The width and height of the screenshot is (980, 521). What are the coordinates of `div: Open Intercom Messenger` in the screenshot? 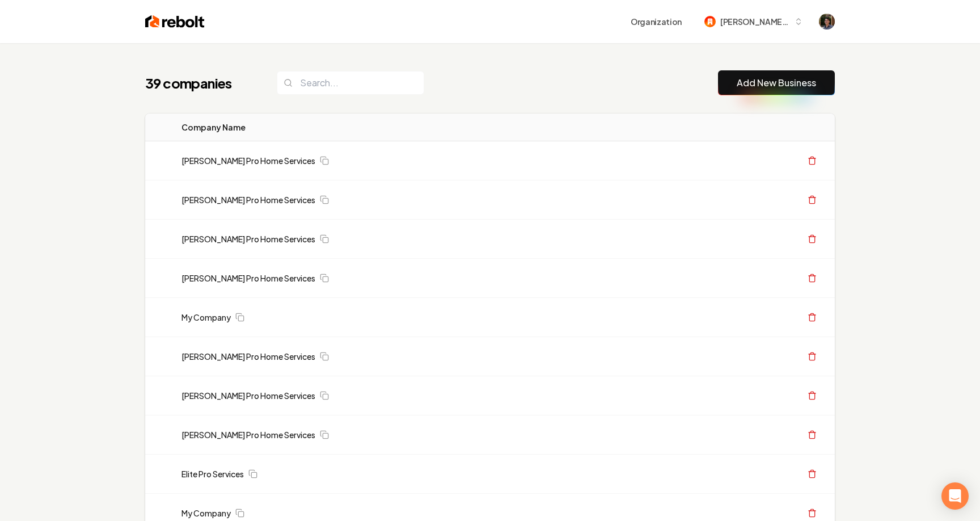 It's located at (955, 496).